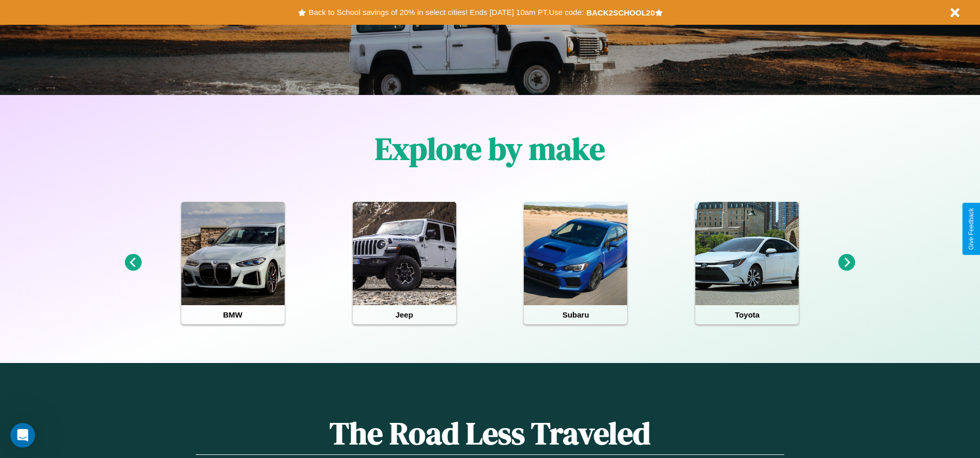  Describe the element at coordinates (620, 12) in the screenshot. I see `b: BACK2SCHOOL20` at that location.